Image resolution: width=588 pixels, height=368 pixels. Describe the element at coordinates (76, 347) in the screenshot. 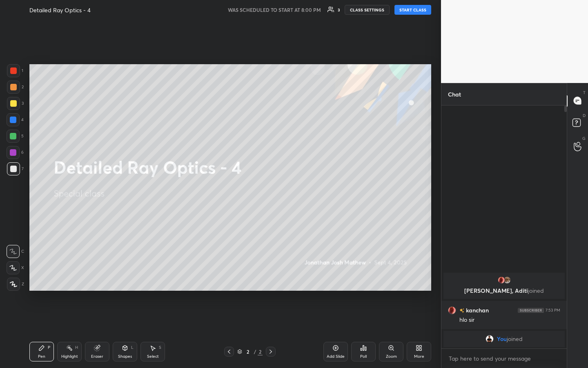

I see `div: H` at that location.